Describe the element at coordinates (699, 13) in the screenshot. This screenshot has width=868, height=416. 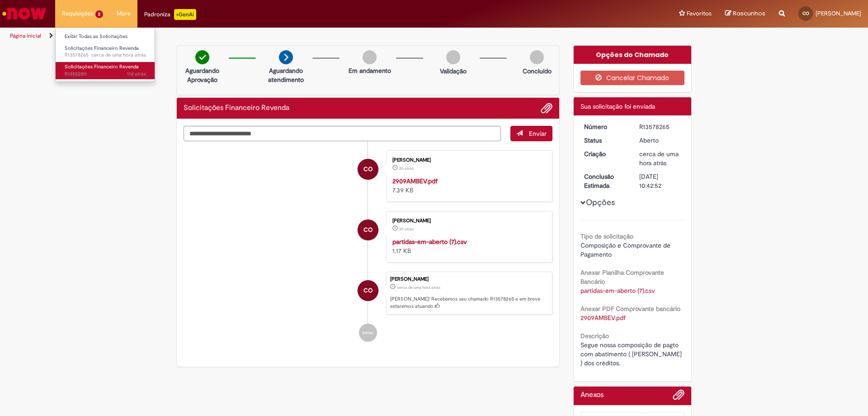
I see `span: Favoritos` at that location.